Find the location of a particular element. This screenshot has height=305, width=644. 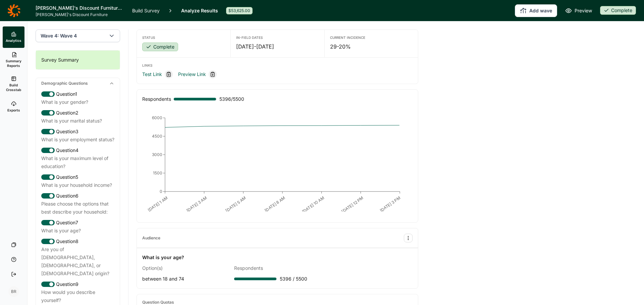

div: Question 2 is located at coordinates (78, 113).